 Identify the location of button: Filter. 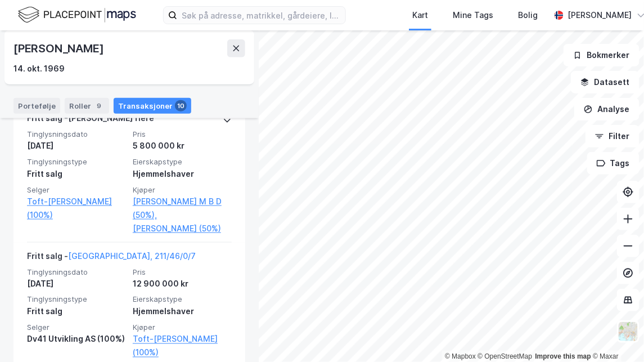
(612, 136).